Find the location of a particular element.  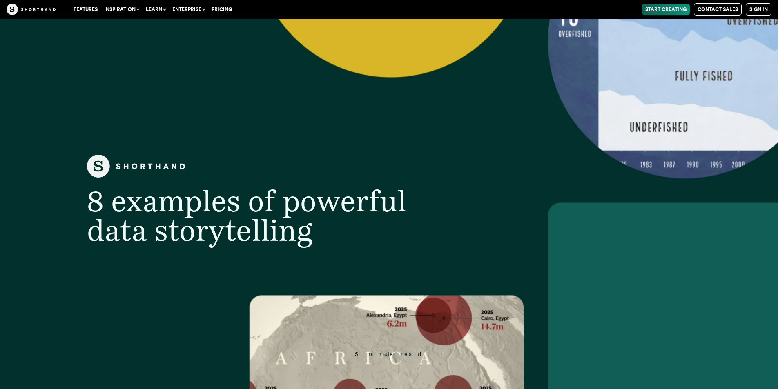

a: Contact Sales is located at coordinates (717, 9).